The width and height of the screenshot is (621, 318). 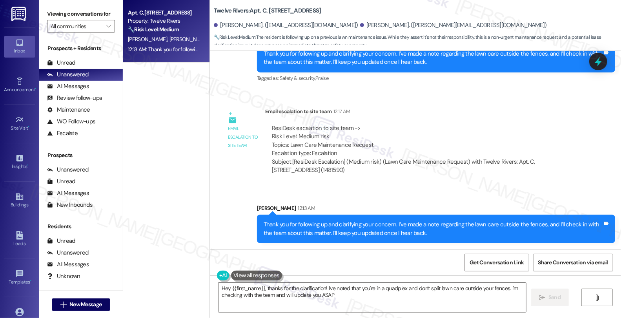 I want to click on span: Share Conversation via email, so click(x=573, y=263).